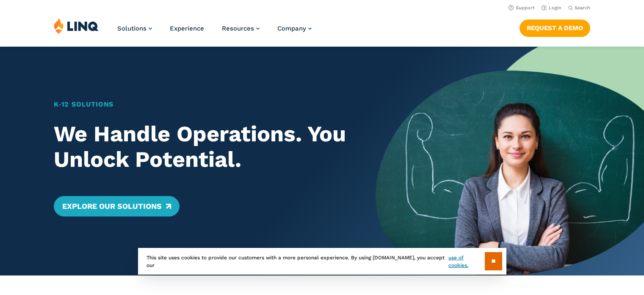  What do you see at coordinates (187, 28) in the screenshot?
I see `a: Experience` at bounding box center [187, 28].